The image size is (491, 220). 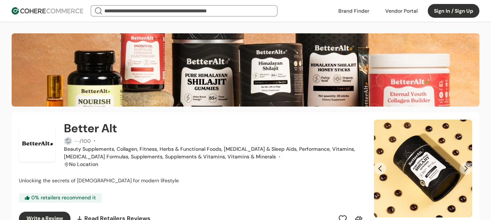 I want to click on div: No Location, so click(x=84, y=165).